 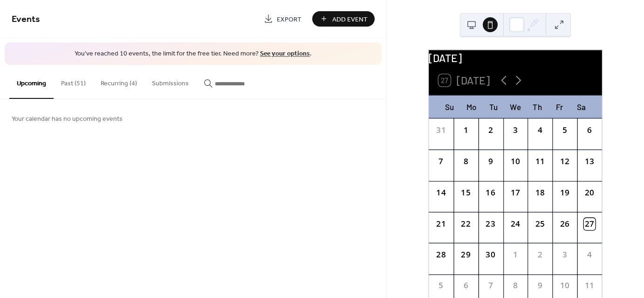 What do you see at coordinates (442, 255) in the screenshot?
I see `div: 28` at bounding box center [442, 255].